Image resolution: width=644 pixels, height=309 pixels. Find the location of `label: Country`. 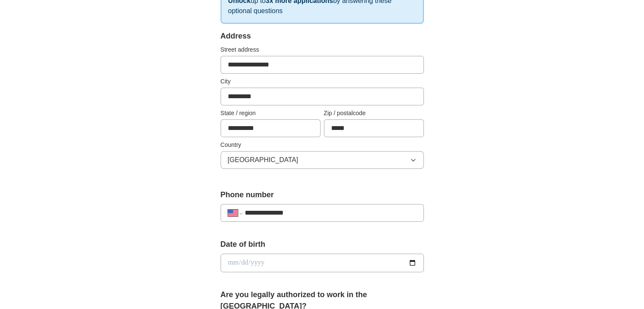

label: Country is located at coordinates (322, 145).